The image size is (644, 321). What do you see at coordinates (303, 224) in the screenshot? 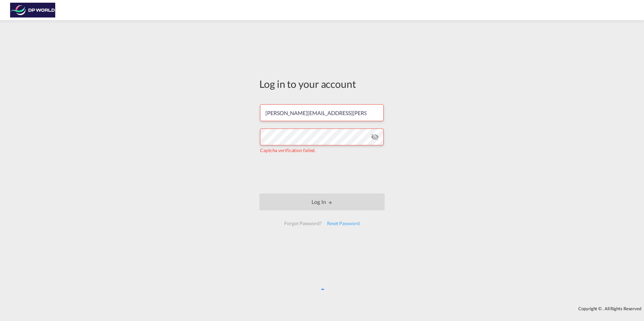
I see `div: Forgot Password?` at bounding box center [303, 224].